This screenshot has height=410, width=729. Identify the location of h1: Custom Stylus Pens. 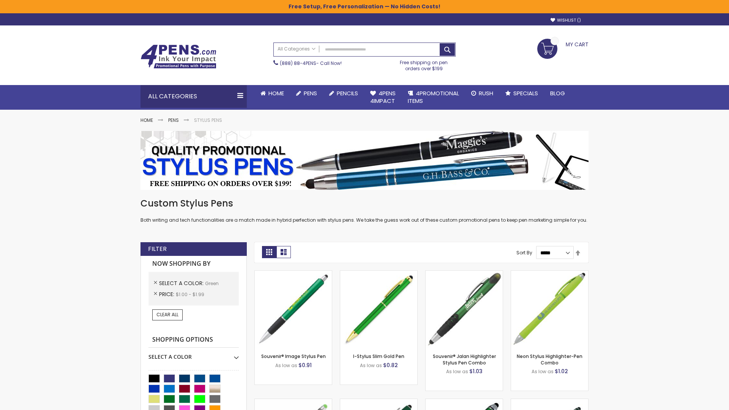
(365, 204).